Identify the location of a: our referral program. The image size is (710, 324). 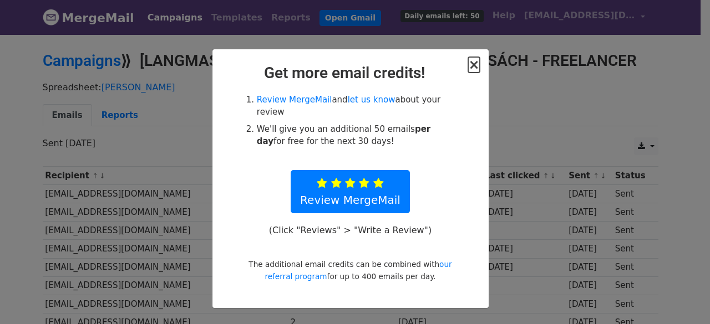
(358, 271).